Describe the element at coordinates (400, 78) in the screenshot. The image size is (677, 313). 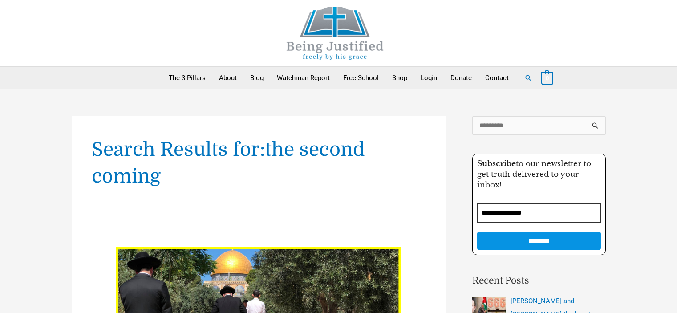
I see `a: Shop` at that location.